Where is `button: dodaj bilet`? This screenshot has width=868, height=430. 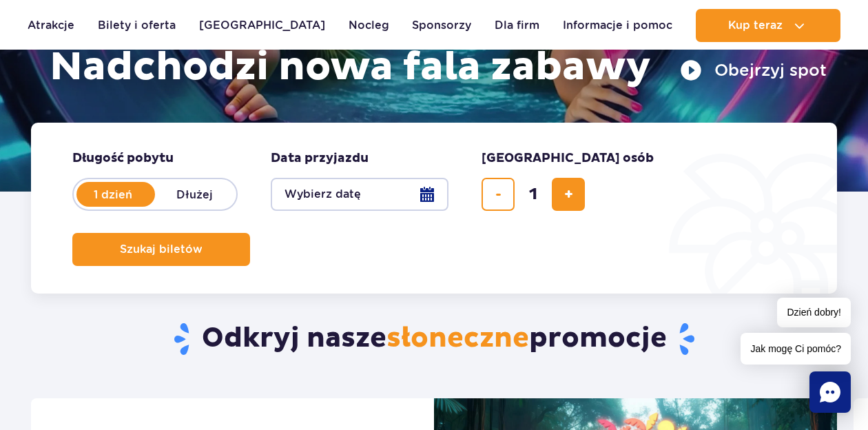
button: dodaj bilet is located at coordinates (569, 194).